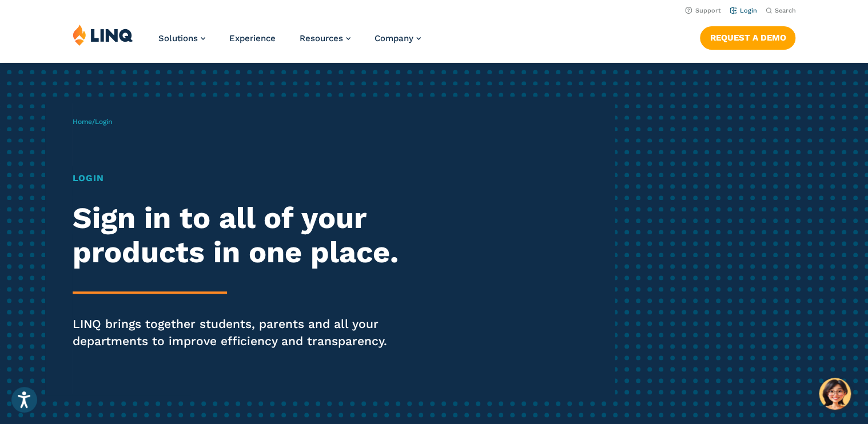 The height and width of the screenshot is (424, 868). What do you see at coordinates (784, 11) in the screenshot?
I see `span: Search` at bounding box center [784, 11].